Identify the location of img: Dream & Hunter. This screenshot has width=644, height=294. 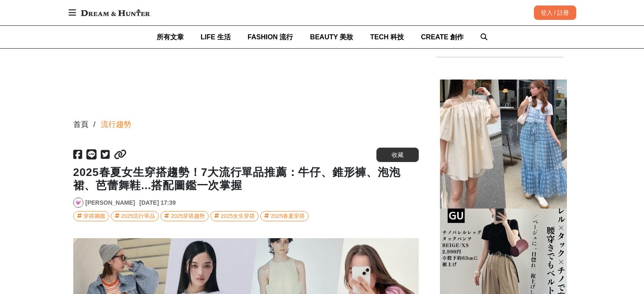
(115, 13).